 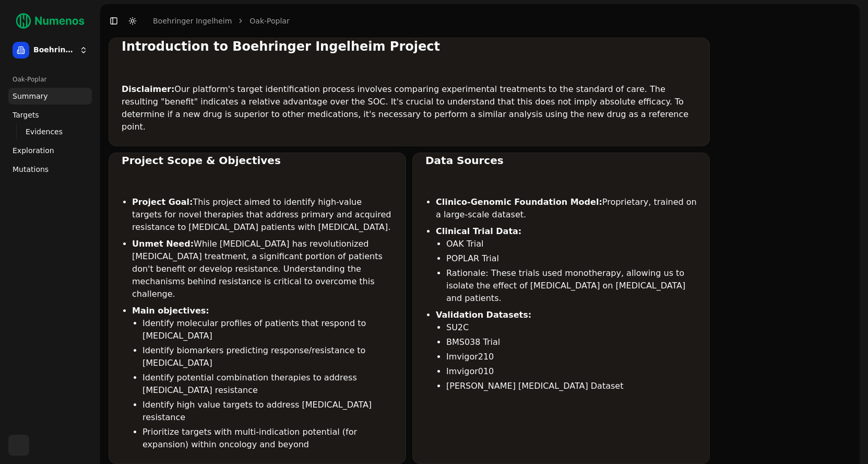 What do you see at coordinates (572, 327) in the screenshot?
I see `li: SU2C` at bounding box center [572, 327].